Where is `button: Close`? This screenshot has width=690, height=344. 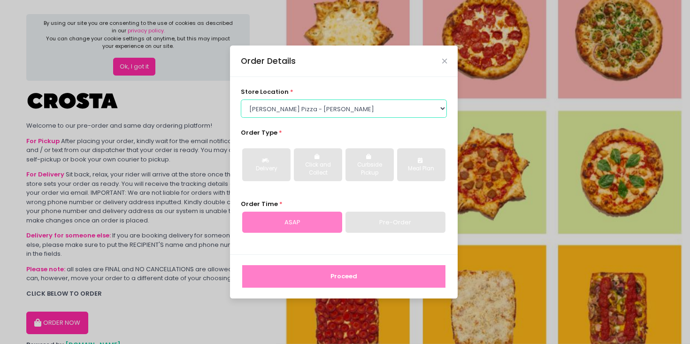
button: Close is located at coordinates (444, 61).